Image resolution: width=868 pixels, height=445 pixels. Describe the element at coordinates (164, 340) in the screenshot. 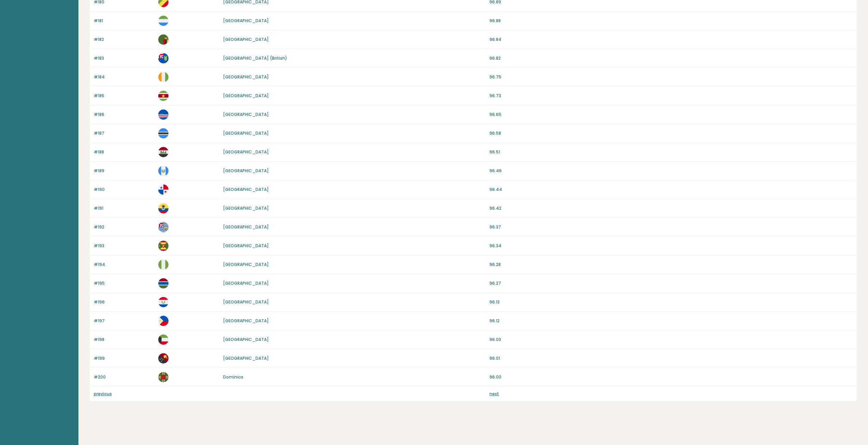

I see `img: kw.svg` at that location.